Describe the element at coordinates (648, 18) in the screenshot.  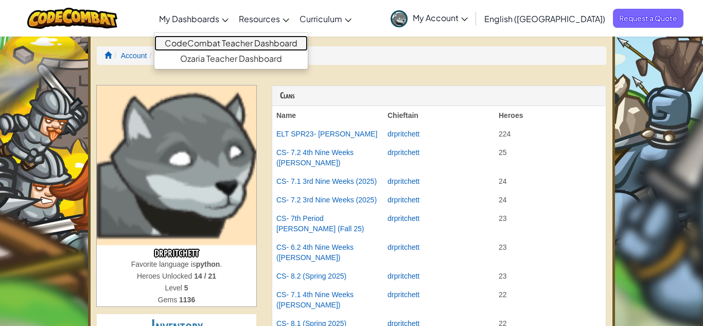
I see `span: Request a Quote` at that location.